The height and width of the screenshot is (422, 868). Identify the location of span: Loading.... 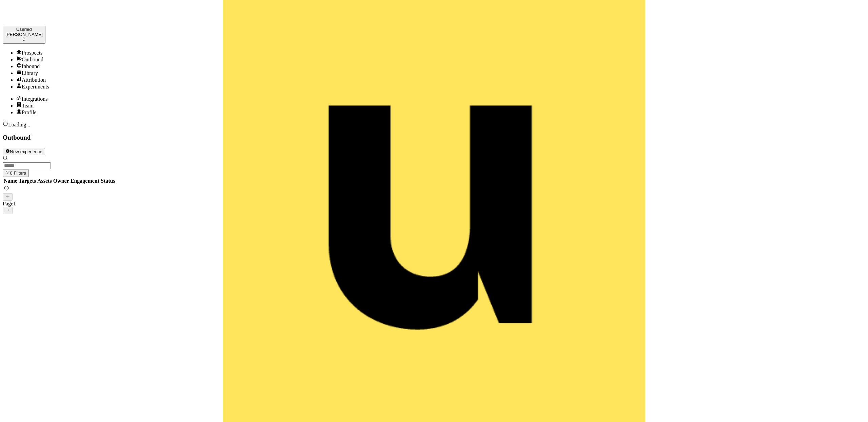
(19, 124).